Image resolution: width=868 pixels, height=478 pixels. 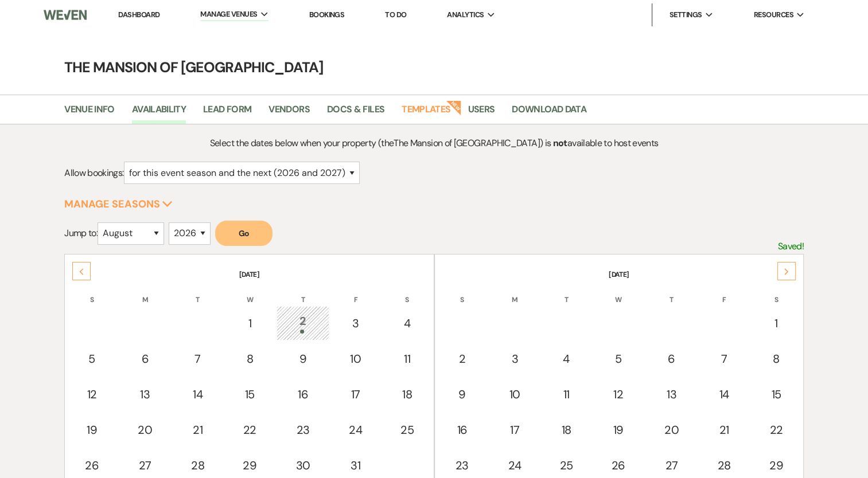 What do you see at coordinates (672, 465) in the screenshot?
I see `div: 27` at bounding box center [672, 465].